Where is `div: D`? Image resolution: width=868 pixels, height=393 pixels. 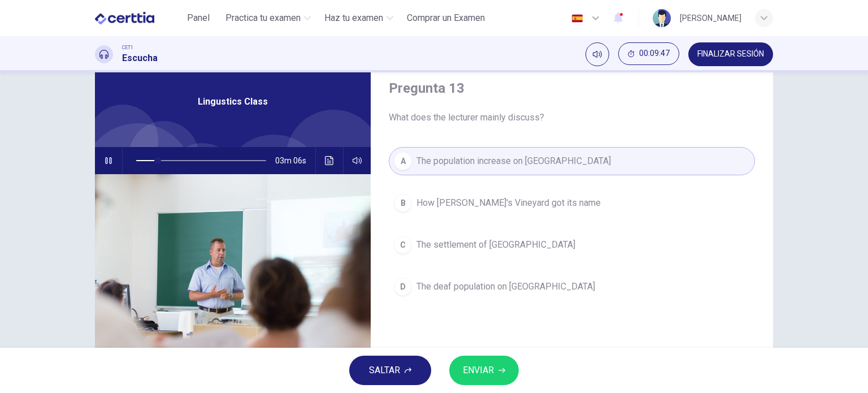 div: D is located at coordinates (403, 286).